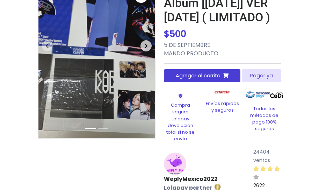 Image resolution: width=319 pixels, height=190 pixels. I want to click on small: 24404 ventas, so click(262, 156).